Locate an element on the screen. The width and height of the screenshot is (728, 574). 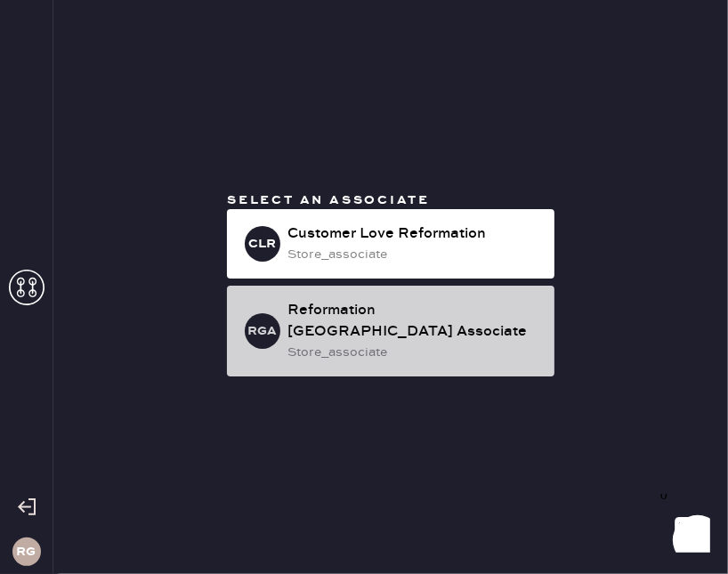
span: Select an associate is located at coordinates (328, 200).